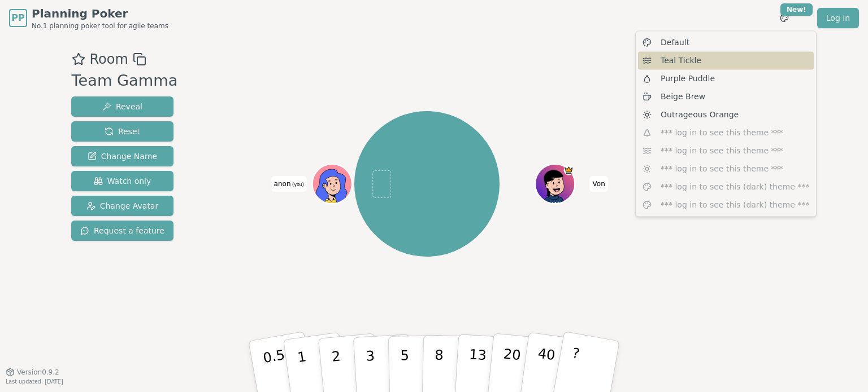 This screenshot has height=392, width=868. Describe the element at coordinates (687, 78) in the screenshot. I see `span: Purple Puddle` at that location.